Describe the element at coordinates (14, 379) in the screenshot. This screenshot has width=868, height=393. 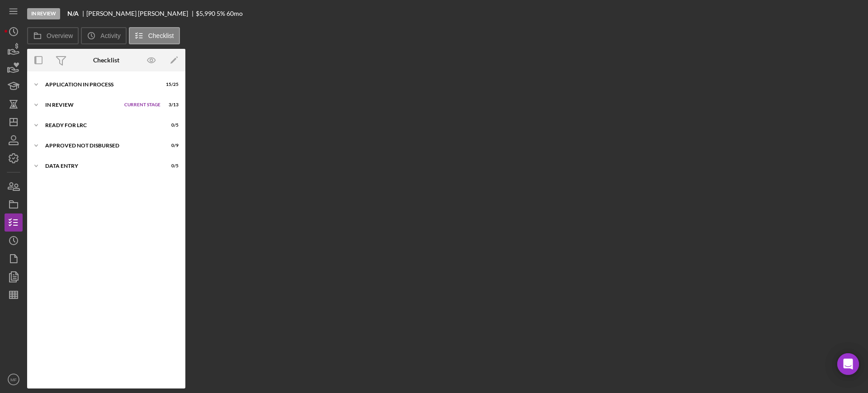
I see `text: MF` at that location.